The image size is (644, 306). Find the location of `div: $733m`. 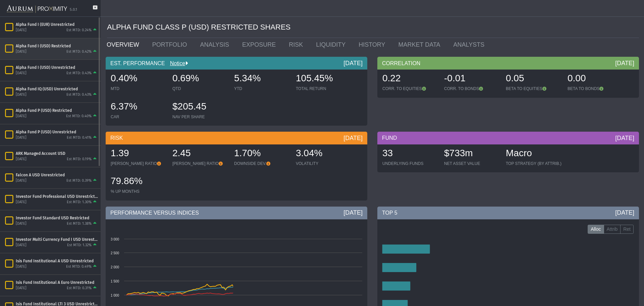

div: $733m is located at coordinates (472, 154).